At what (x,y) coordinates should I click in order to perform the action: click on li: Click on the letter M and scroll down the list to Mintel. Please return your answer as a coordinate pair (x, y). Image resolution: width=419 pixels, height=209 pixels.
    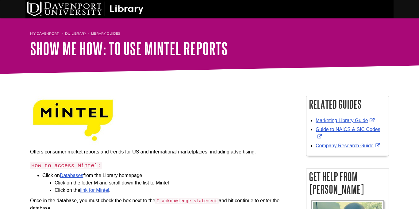
    Looking at the image, I should click on (176, 183).